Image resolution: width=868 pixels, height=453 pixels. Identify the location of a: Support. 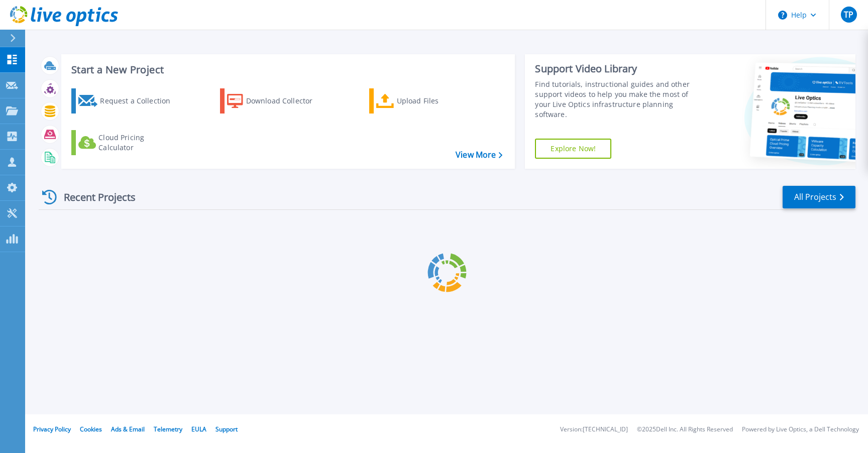
(227, 429).